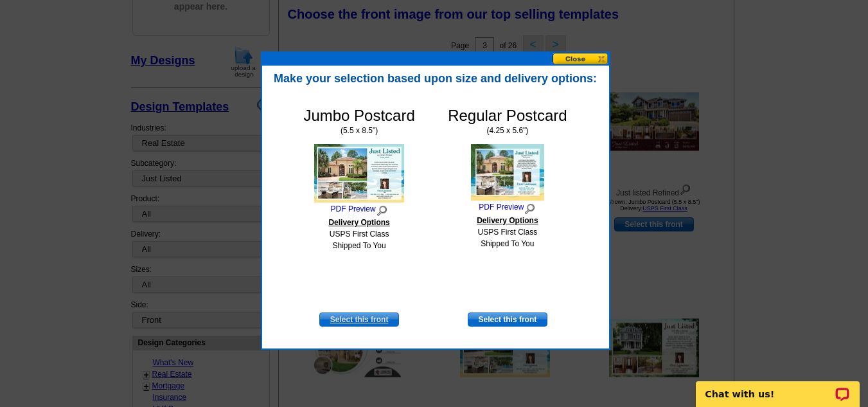 The image size is (868, 407). I want to click on button: Open LiveChat chat widget, so click(156, 27).